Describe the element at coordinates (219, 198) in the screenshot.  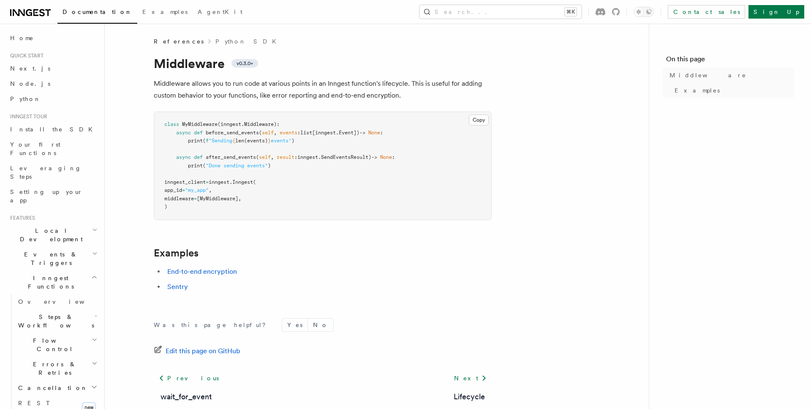
I see `span: [MyMiddleware],` at that location.